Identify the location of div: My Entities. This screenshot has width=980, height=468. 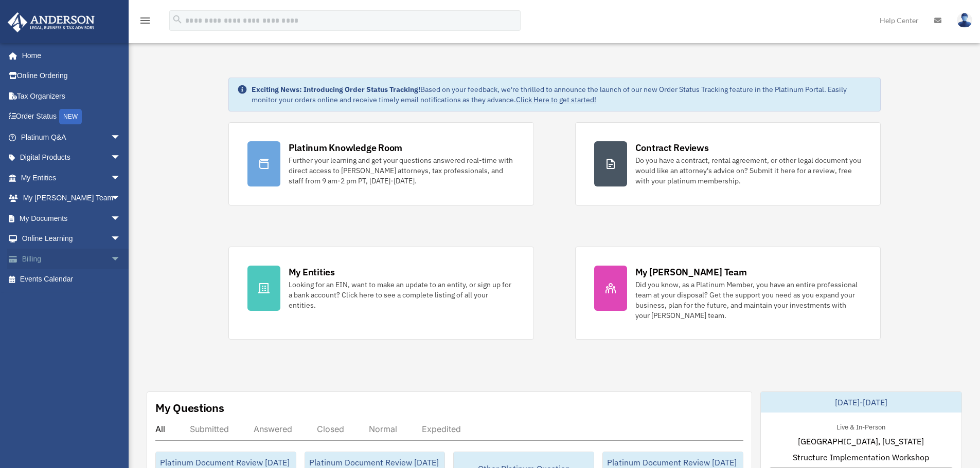
(312, 272).